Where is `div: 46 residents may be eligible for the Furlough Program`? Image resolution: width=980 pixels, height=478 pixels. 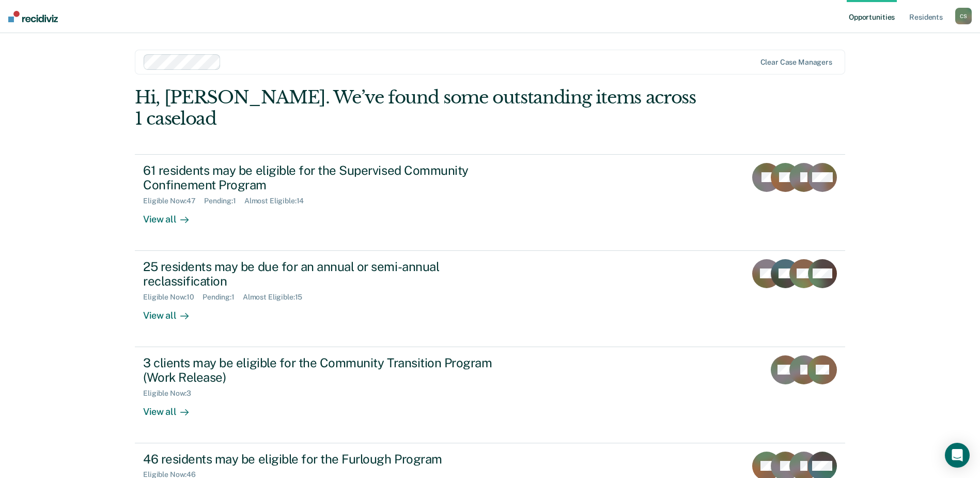 div: 46 residents may be eligible for the Furlough Program is located at coordinates (324, 459).